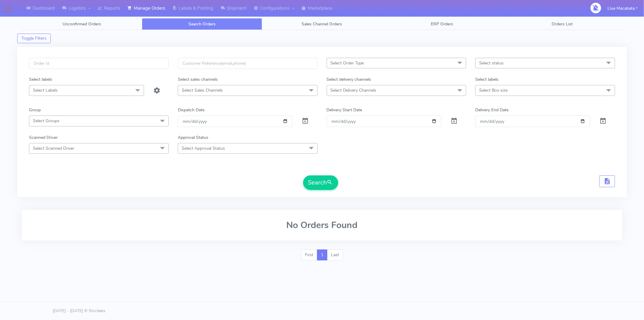 This screenshot has width=644, height=320. I want to click on label: Group, so click(35, 110).